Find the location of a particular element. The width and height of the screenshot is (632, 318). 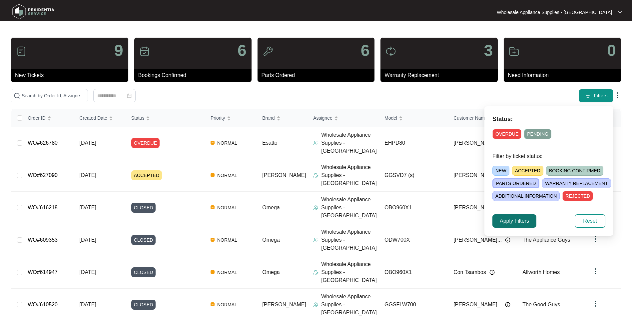

span: PARTS ORDERED is located at coordinates (516, 183).